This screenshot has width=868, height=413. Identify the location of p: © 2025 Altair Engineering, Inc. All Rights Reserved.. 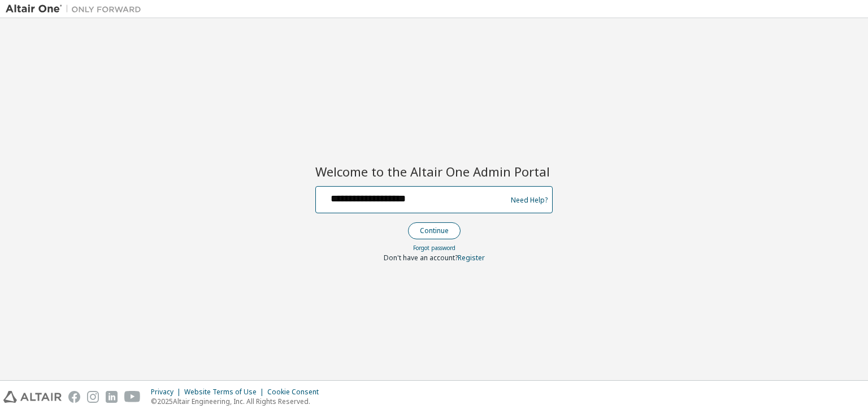
(238, 401).